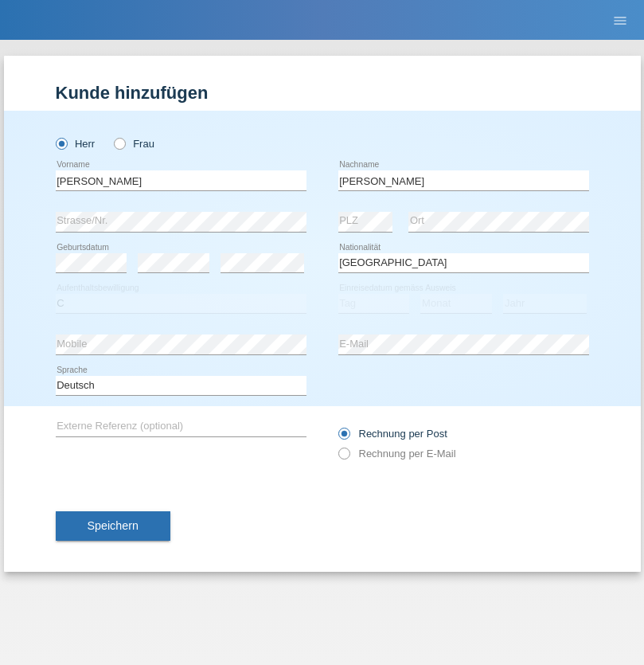 The image size is (644, 665). I want to click on input: Rechnung per E-Mail, so click(343, 457).